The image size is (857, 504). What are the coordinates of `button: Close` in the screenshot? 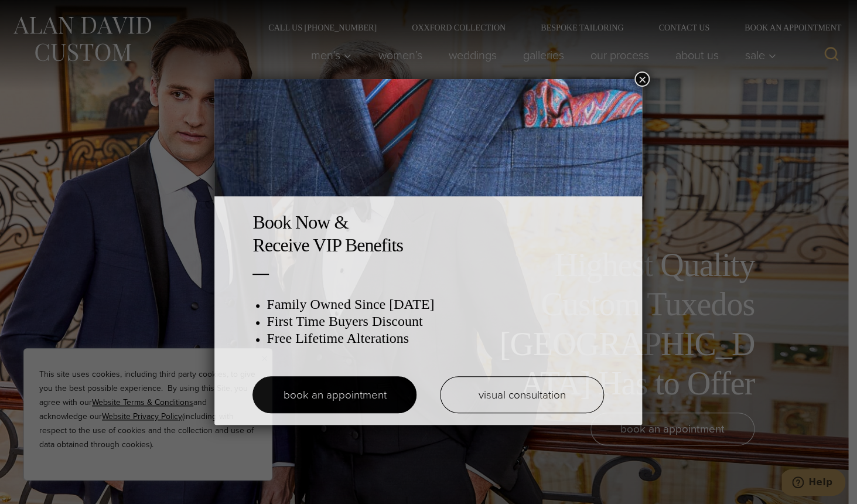 It's located at (642, 79).